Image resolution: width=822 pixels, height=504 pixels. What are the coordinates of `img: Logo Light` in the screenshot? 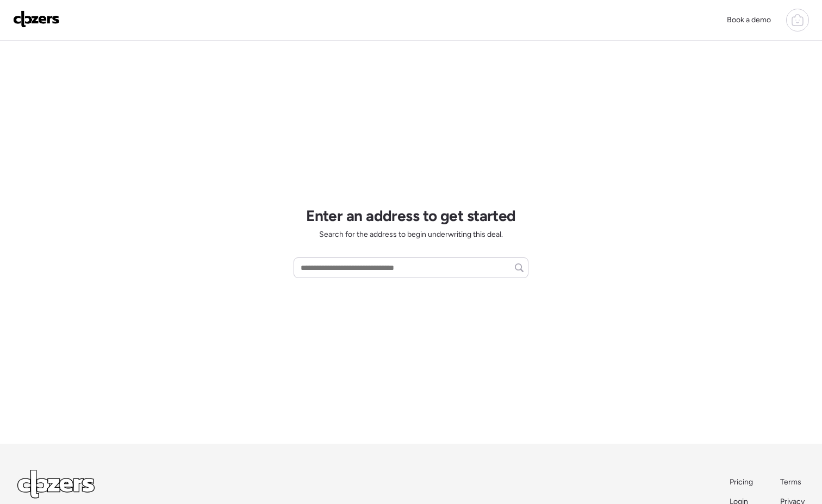 It's located at (56, 483).